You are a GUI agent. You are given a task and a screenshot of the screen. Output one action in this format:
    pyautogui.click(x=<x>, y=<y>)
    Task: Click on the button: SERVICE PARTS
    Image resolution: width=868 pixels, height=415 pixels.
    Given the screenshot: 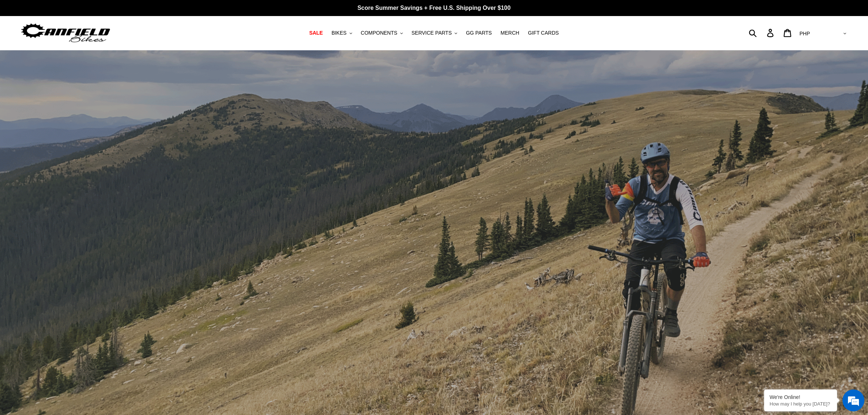 What is the action you would take?
    pyautogui.click(x=434, y=32)
    